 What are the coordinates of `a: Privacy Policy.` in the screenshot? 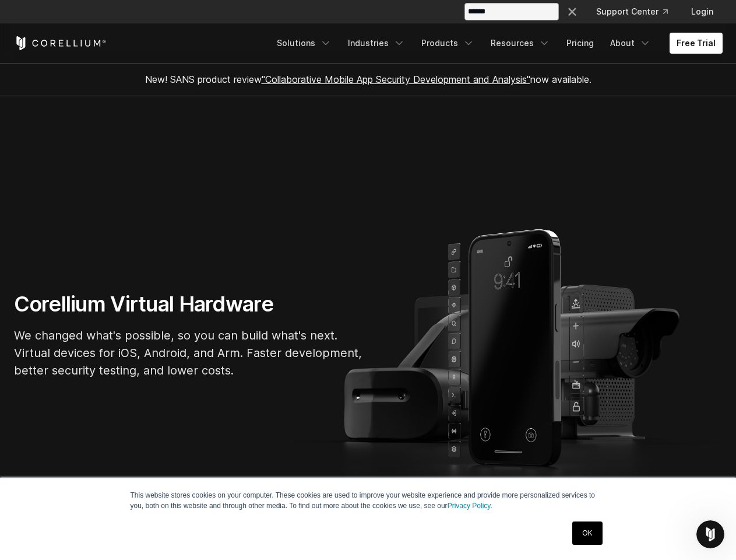 It's located at (470, 505).